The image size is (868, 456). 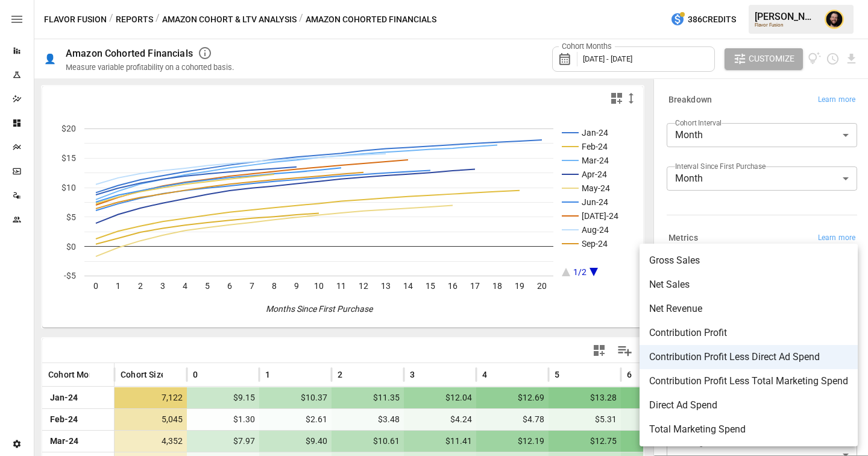 What do you see at coordinates (748, 429) in the screenshot?
I see `span: Total Marketing Spend` at bounding box center [748, 429].